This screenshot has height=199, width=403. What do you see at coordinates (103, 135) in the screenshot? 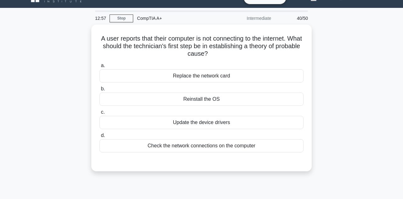
I see `span: d.` at bounding box center [103, 135].